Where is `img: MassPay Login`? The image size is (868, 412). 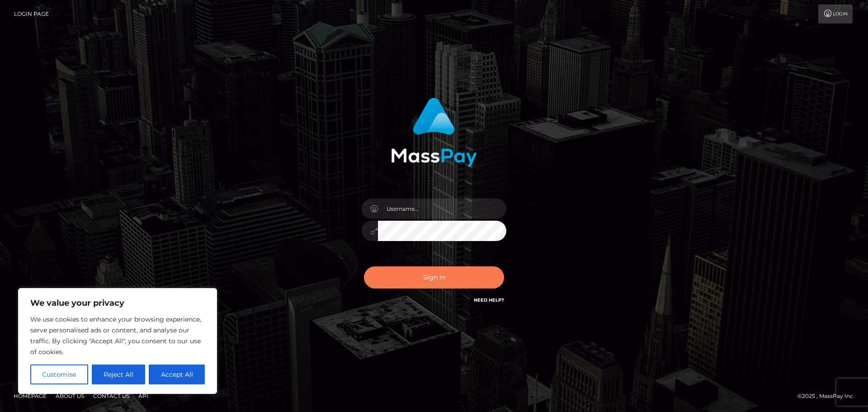 img: MassPay Login is located at coordinates (434, 132).